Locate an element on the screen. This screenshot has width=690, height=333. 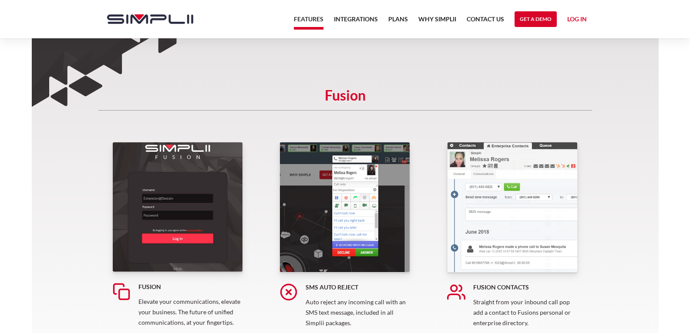
p: Straight from your inbound call pop add a contact to Fusions personal or enterprise directory. is located at coordinates (526, 313).